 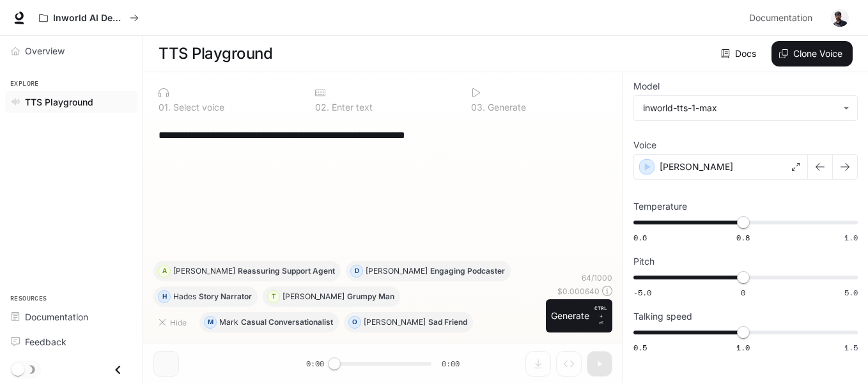 What do you see at coordinates (205, 297) in the screenshot?
I see `button: HHadesStory Narrator` at bounding box center [205, 297].